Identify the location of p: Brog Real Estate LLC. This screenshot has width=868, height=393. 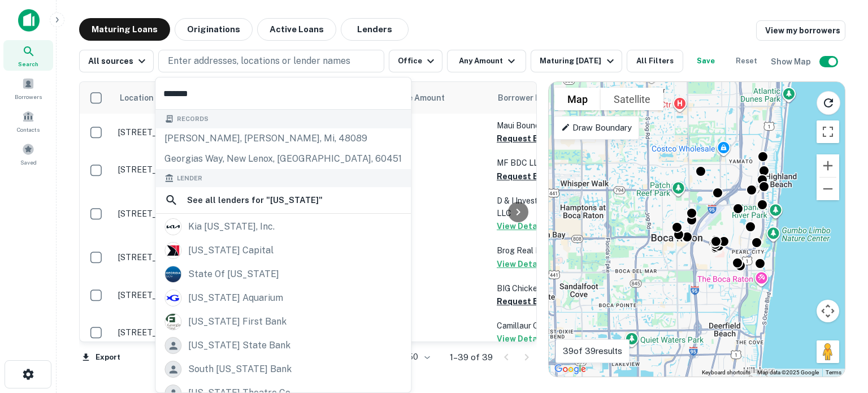
(553, 251).